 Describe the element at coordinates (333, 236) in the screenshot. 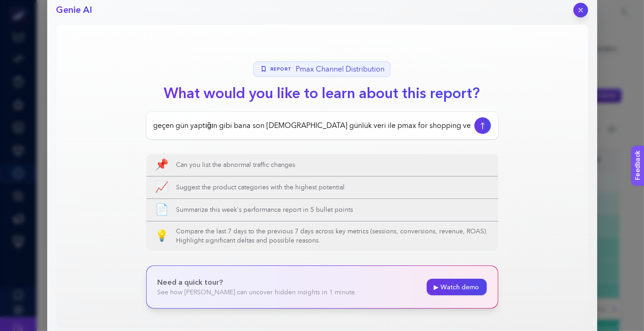

I see `span: Compare the last 7 days to the previous 7 days across key metrics (sessions, conversions, revenue...` at that location.